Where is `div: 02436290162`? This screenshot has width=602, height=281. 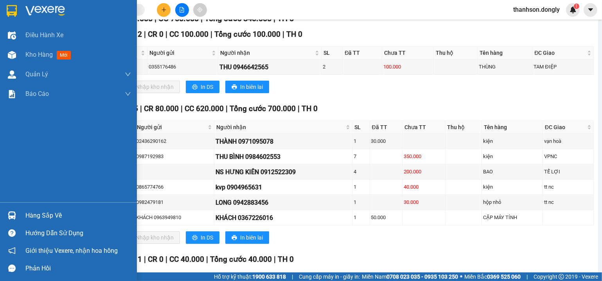
div: 02436290162 is located at coordinates (175, 141).